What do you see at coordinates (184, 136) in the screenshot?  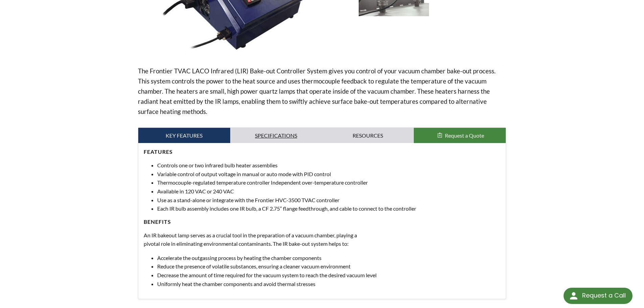 I see `a: Key Features` at bounding box center [184, 136].